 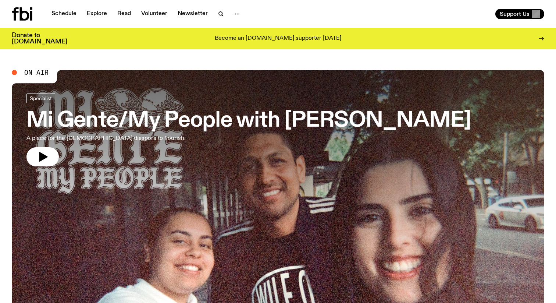 I want to click on a: Volunteer, so click(x=154, y=14).